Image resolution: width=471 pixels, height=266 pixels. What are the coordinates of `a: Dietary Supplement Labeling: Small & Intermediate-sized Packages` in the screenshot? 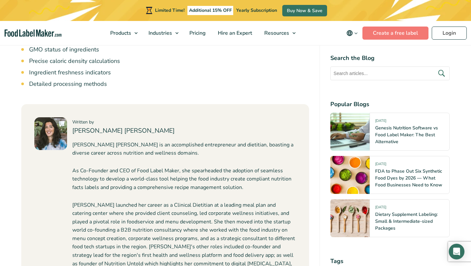 It's located at (406, 221).